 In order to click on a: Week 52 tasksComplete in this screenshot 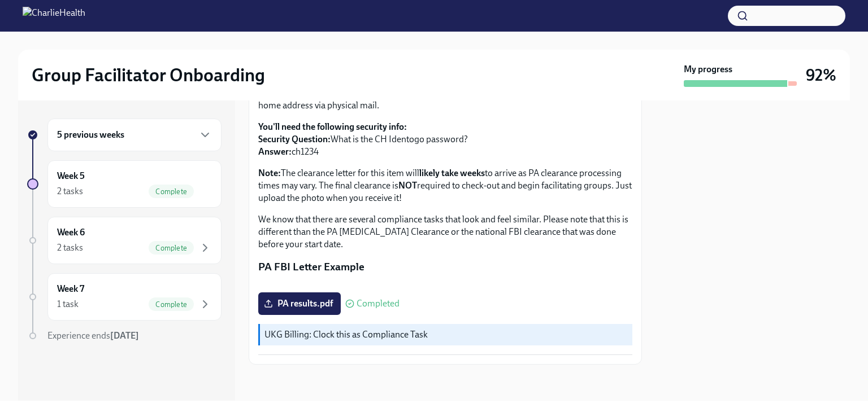, I will do `click(124, 184)`.